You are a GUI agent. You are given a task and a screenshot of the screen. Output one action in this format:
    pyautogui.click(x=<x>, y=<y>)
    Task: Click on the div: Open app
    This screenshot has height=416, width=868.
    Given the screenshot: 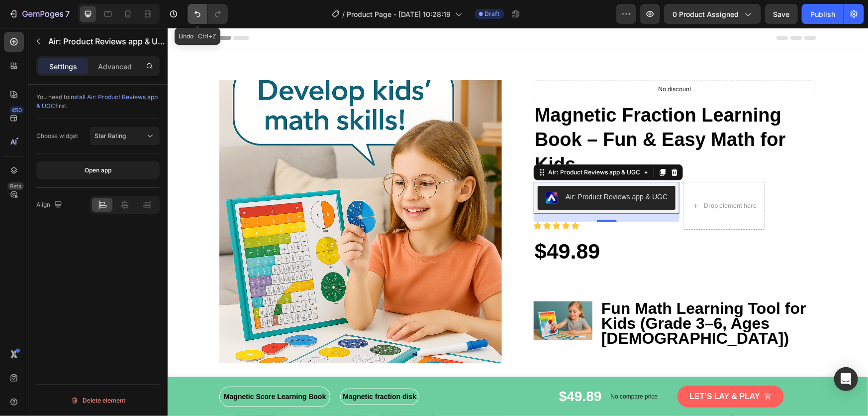 What is the action you would take?
    pyautogui.click(x=98, y=171)
    